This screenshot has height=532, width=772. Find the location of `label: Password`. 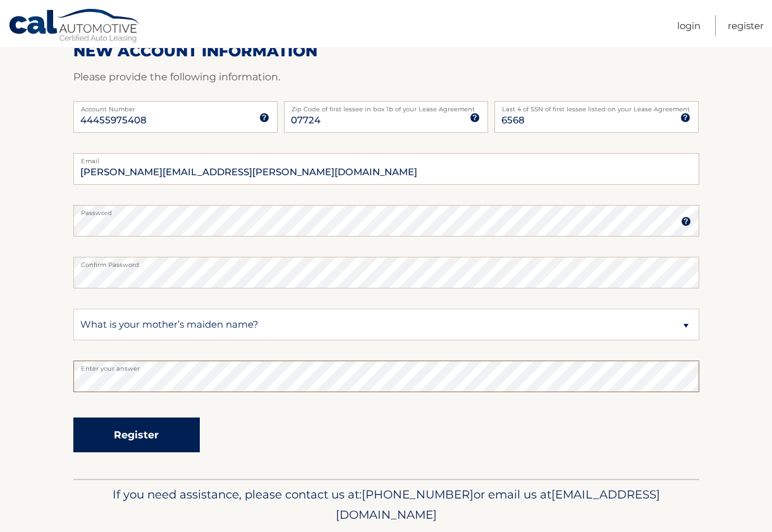

label: Password is located at coordinates (386, 210).